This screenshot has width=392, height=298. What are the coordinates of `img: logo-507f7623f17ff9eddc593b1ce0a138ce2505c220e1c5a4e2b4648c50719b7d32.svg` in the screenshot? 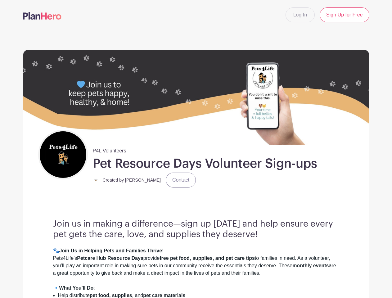 It's located at (42, 16).